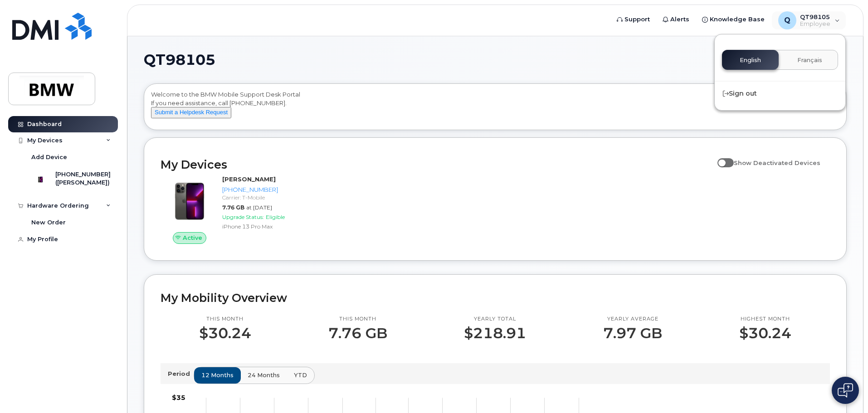 This screenshot has height=413, width=868. Describe the element at coordinates (300, 374) in the screenshot. I see `span: YTD` at that location.